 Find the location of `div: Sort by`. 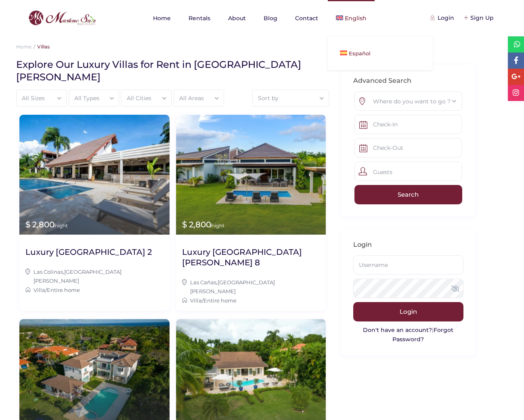

div: Sort by is located at coordinates (290, 98).